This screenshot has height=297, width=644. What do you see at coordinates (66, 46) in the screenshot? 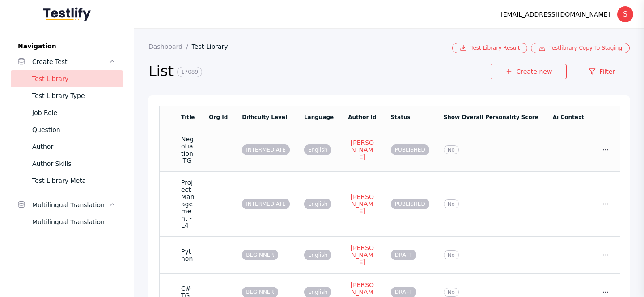
I see `label: Navigation` at bounding box center [66, 46].